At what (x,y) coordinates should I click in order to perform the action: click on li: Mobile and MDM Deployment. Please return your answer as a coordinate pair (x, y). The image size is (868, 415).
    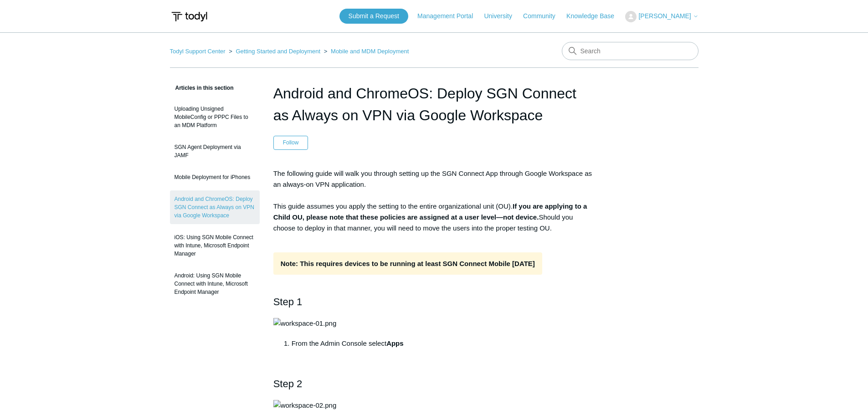
    Looking at the image, I should click on (366, 51).